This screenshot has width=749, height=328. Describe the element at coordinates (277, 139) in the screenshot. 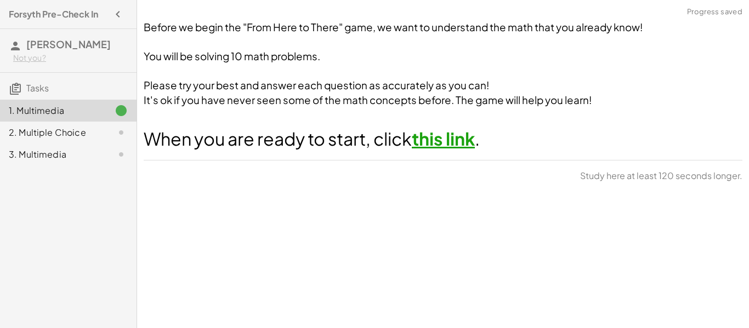

I see `span: When you are ready to start, click` at that location.